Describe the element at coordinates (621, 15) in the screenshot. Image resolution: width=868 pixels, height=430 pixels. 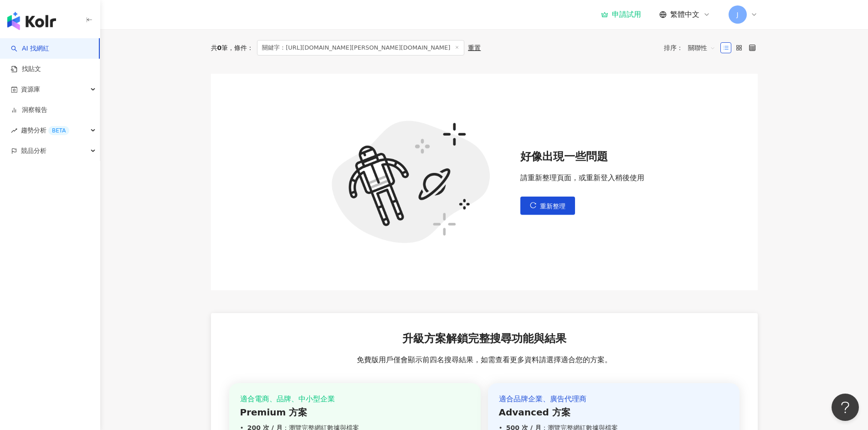
I see `a: 申請試用` at that location.